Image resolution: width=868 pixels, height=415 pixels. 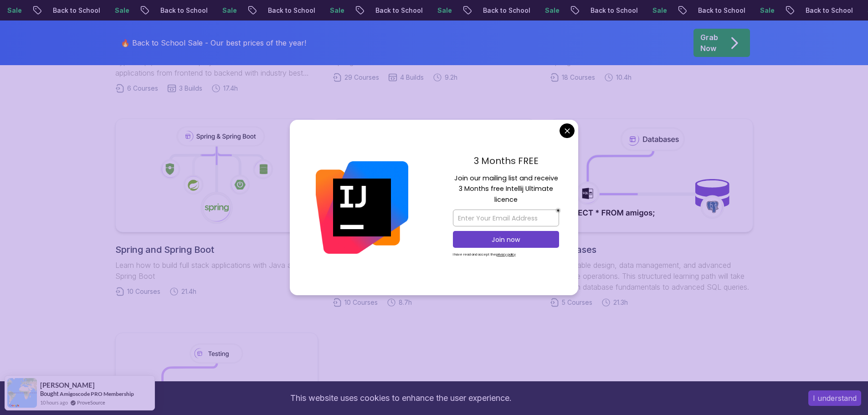 What do you see at coordinates (651, 249) in the screenshot?
I see `h2: Databases` at bounding box center [651, 249].